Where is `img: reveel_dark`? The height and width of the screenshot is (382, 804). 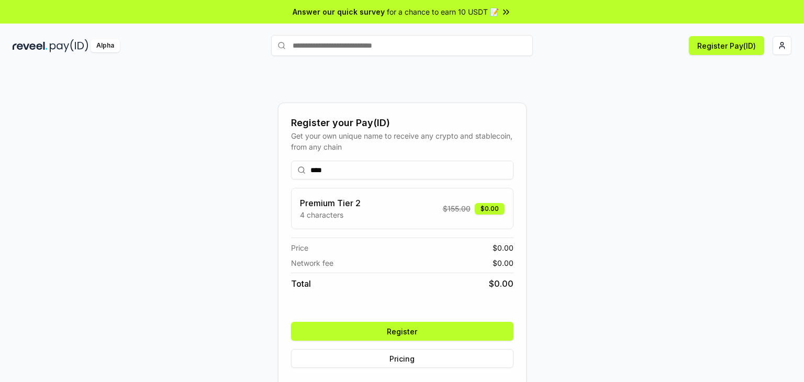 img: reveel_dark is located at coordinates (30, 46).